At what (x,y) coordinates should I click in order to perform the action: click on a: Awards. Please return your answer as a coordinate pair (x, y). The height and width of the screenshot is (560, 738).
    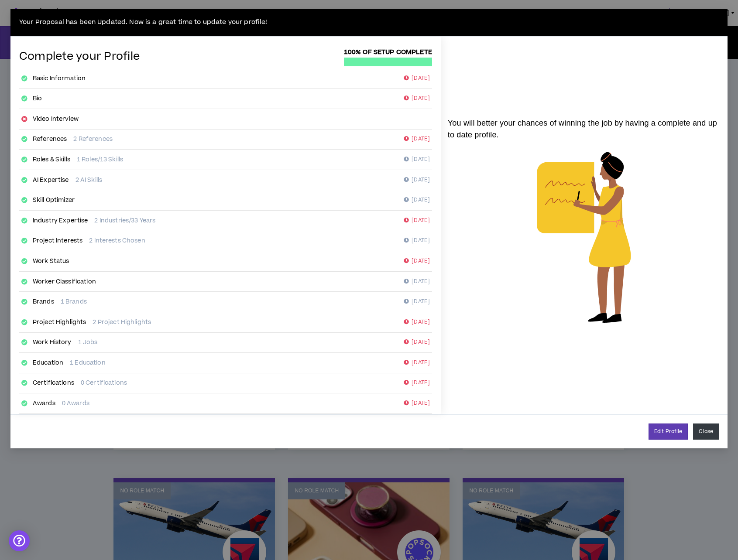
    Looking at the image, I should click on (44, 404).